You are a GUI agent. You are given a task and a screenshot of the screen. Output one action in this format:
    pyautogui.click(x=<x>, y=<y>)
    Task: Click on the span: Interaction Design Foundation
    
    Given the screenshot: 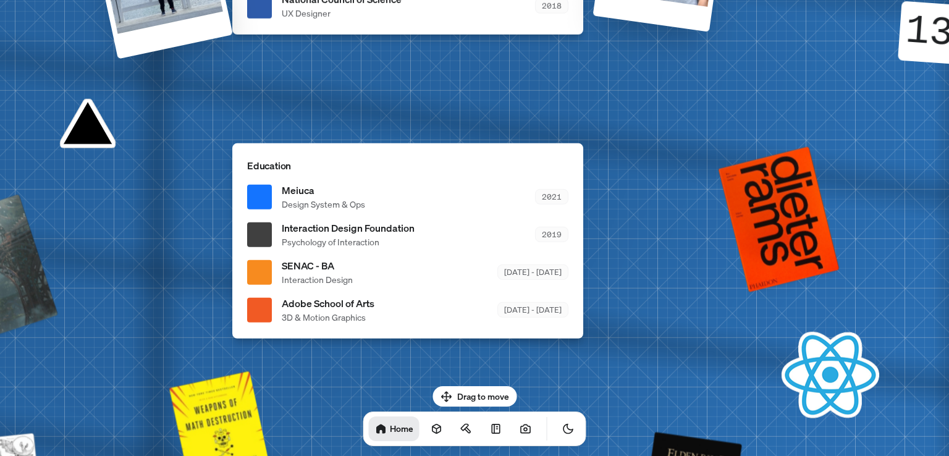 What is the action you would take?
    pyautogui.click(x=348, y=228)
    